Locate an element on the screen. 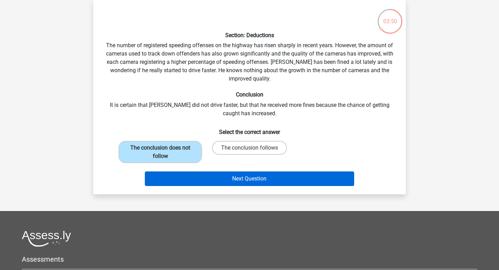  div: 03:50 is located at coordinates (390, 17).